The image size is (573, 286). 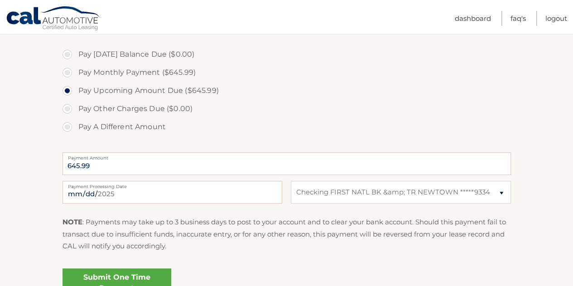 I want to click on label: Pay Other Charges Due ($0.00), so click(x=287, y=109).